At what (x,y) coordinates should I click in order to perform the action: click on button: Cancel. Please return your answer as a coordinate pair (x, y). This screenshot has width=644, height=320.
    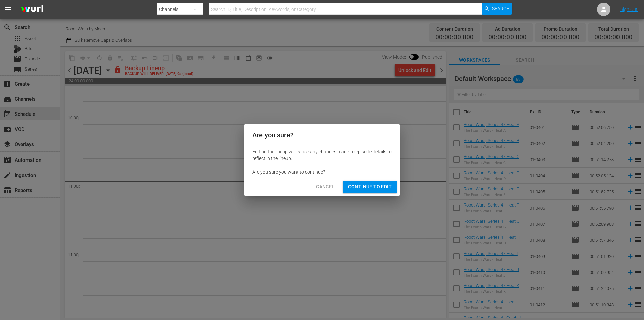
    Looking at the image, I should click on (325, 187).